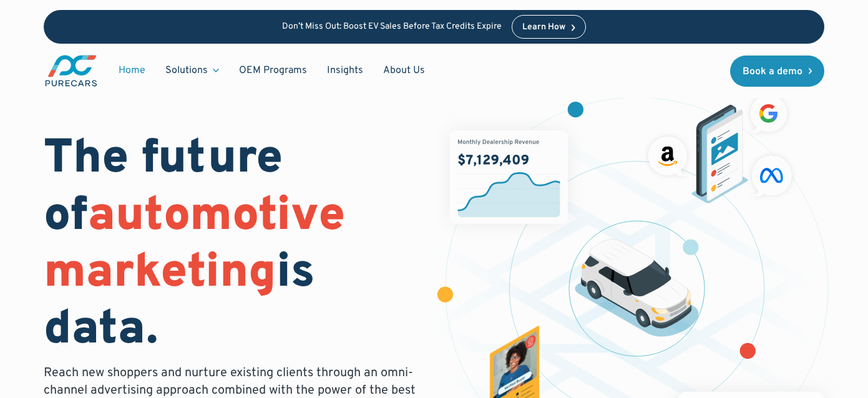 Image resolution: width=868 pixels, height=398 pixels. I want to click on a: About Us, so click(404, 71).